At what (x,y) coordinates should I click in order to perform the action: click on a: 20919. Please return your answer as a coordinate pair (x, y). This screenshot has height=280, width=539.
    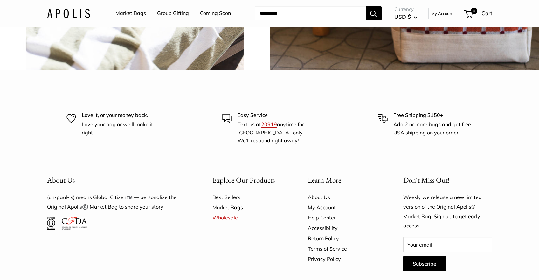
    Looking at the image, I should click on (269, 124).